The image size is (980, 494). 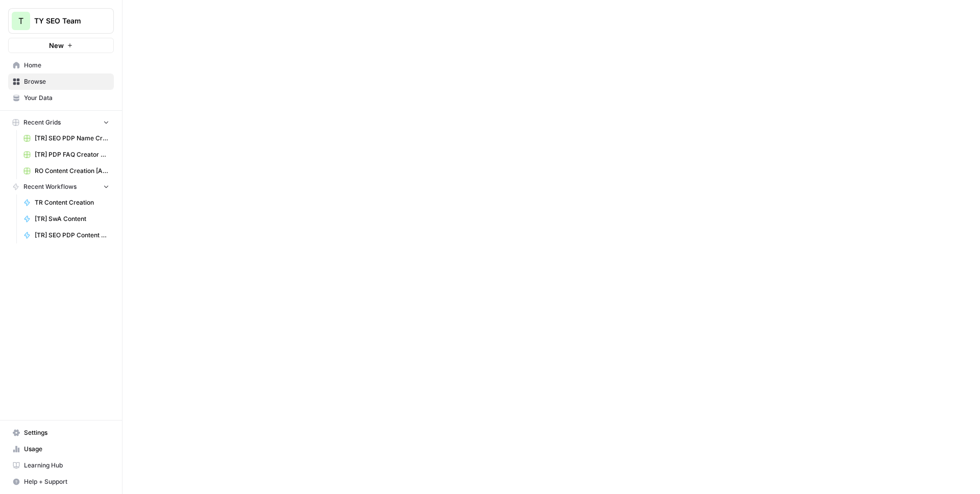 What do you see at coordinates (66, 171) in the screenshot?
I see `a: RO Content Creation [Anil] w/o Google Scrape Grid` at bounding box center [66, 171].